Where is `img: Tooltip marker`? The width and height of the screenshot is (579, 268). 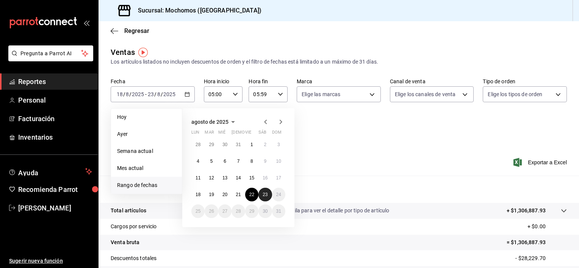
img: Tooltip marker is located at coordinates (143, 52).